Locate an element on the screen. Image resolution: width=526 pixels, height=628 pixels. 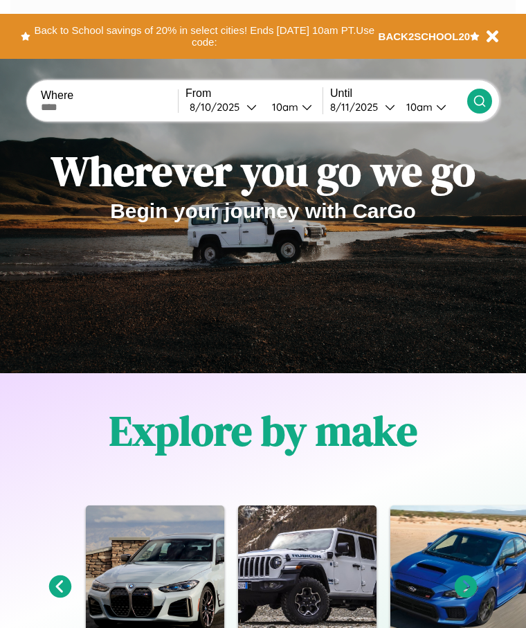
h1: Explore by make is located at coordinates (263, 431).